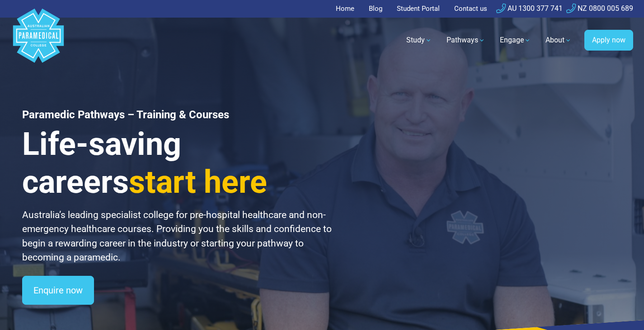 This screenshot has width=644, height=330. What do you see at coordinates (58, 290) in the screenshot?
I see `a: Enquire now` at bounding box center [58, 290].